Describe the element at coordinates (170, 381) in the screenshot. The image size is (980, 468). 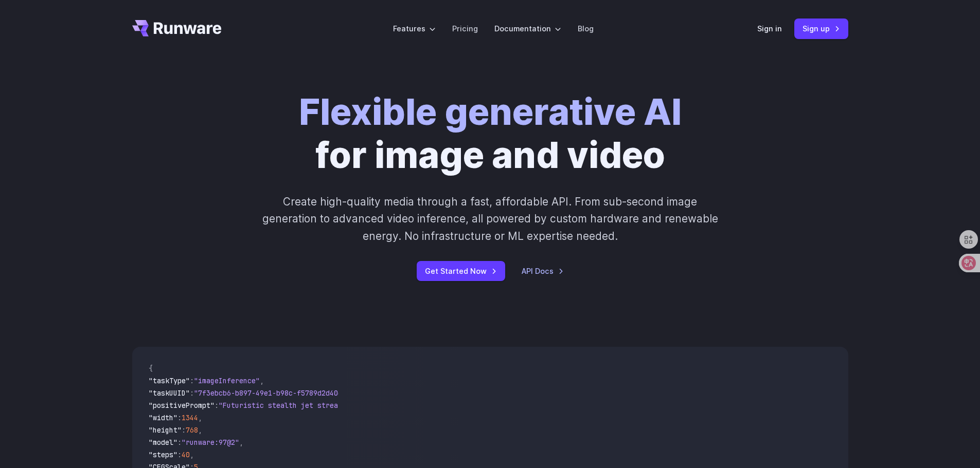
I see `span: "taskType"` at that location.